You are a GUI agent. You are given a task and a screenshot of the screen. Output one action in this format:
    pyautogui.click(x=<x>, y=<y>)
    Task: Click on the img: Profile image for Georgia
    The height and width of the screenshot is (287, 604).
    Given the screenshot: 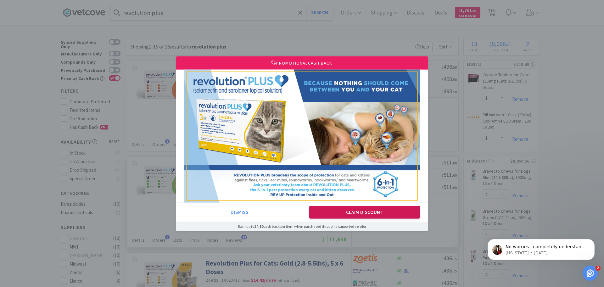 What is the action you would take?
    pyautogui.click(x=19, y=24)
    